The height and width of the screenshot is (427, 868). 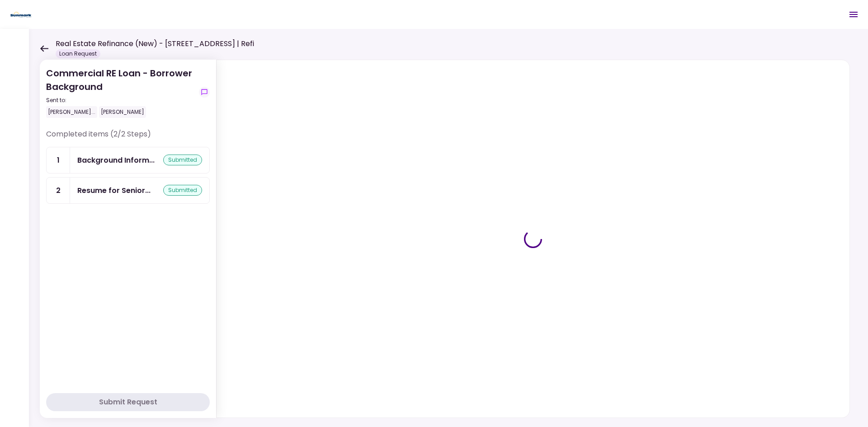 What do you see at coordinates (128, 160) in the screenshot?
I see `a: 1Background Information – Borrower/Guarantor profile submitted` at bounding box center [128, 160].